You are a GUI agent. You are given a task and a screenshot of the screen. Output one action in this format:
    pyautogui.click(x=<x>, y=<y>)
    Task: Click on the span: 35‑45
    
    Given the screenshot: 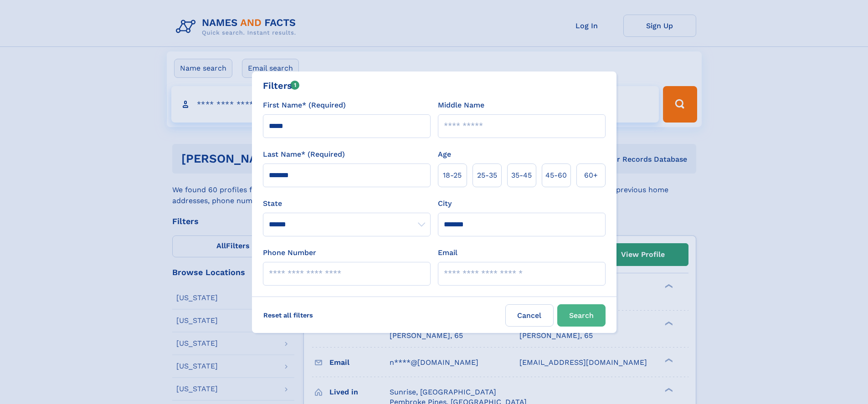 What is the action you would take?
    pyautogui.click(x=521, y=175)
    